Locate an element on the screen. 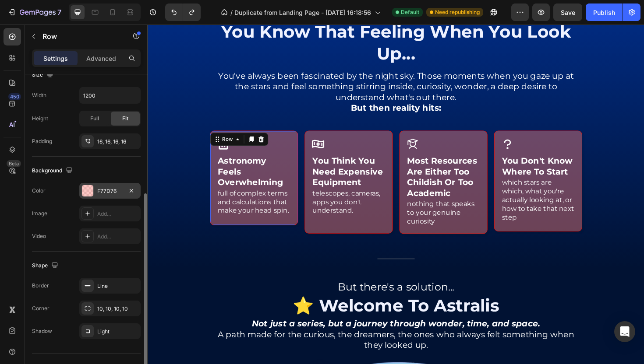 This screenshot has width=644, height=364. span: Need republishing is located at coordinates (458, 12).